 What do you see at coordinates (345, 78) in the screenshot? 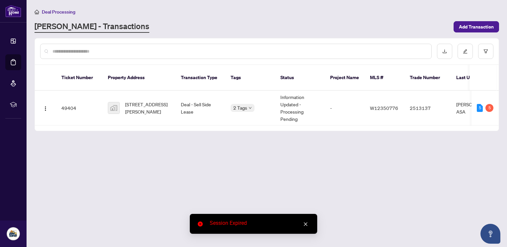
I see `th: Project Name` at bounding box center [345, 78].